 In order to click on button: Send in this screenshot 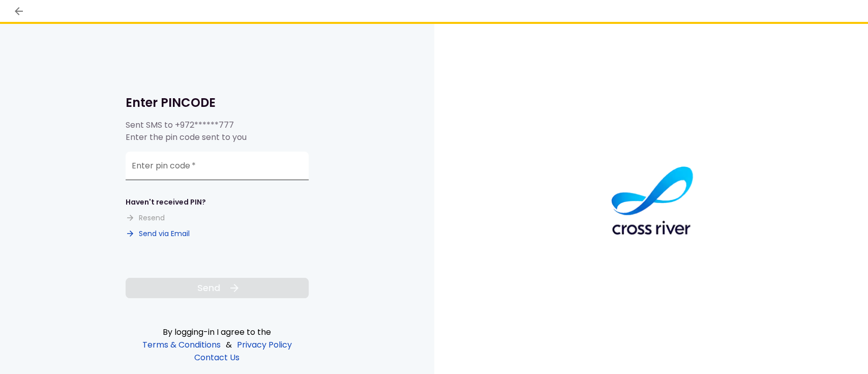, I will do `click(217, 288)`.